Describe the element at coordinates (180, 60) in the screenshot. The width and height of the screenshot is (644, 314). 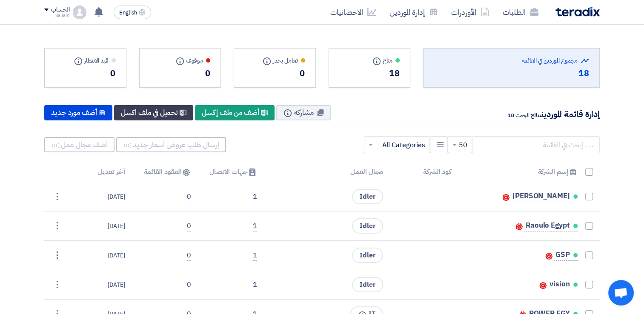
I see `div: موقوف` at that location.